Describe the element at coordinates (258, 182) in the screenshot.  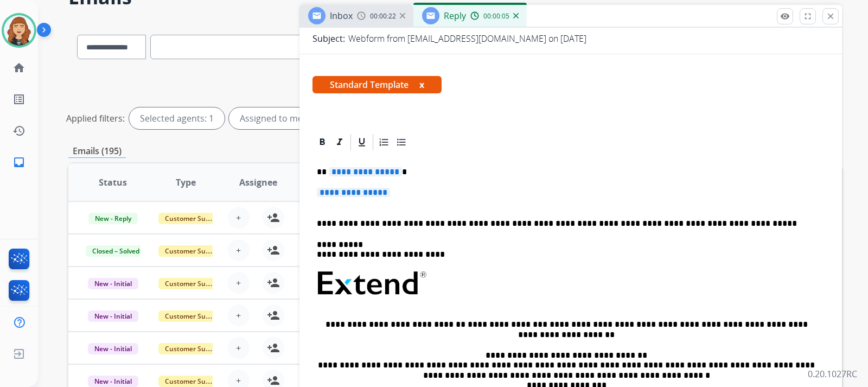
I see `span: Assignee` at that location.